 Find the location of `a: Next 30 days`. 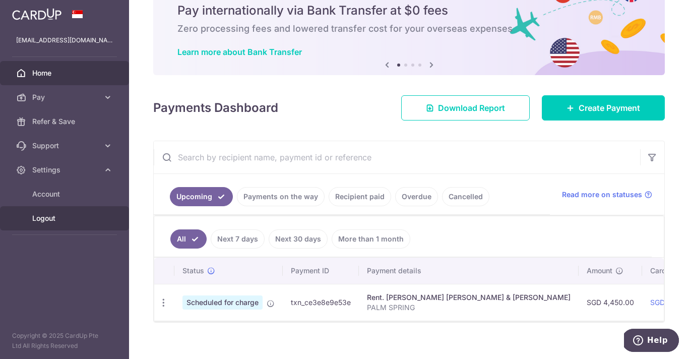

a: Next 30 days is located at coordinates (298, 239).